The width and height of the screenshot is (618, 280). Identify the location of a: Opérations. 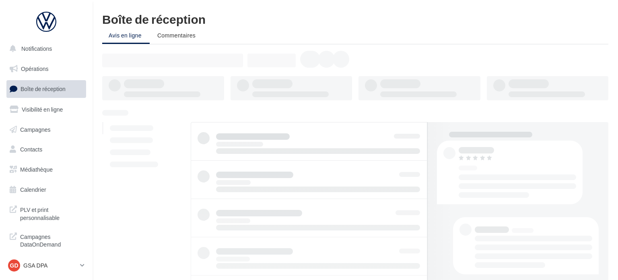
(46, 69).